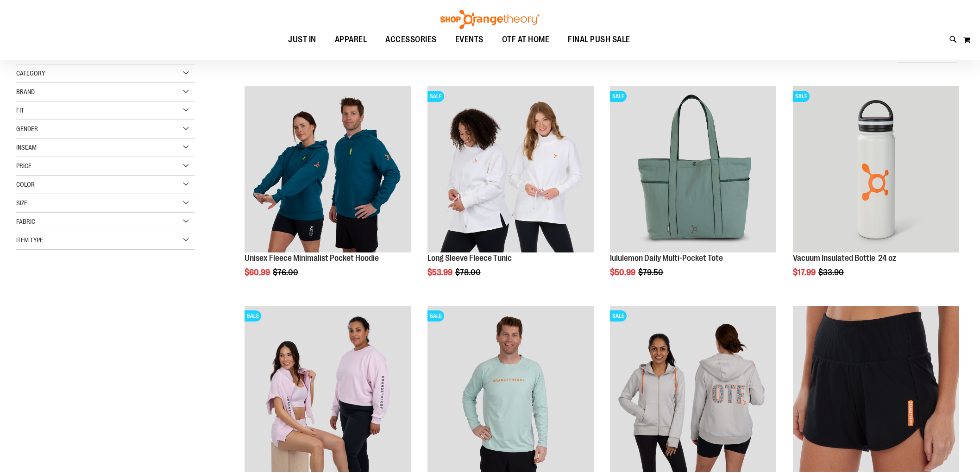 This screenshot has height=473, width=980. Describe the element at coordinates (351, 40) in the screenshot. I see `span: APPAREL` at that location.